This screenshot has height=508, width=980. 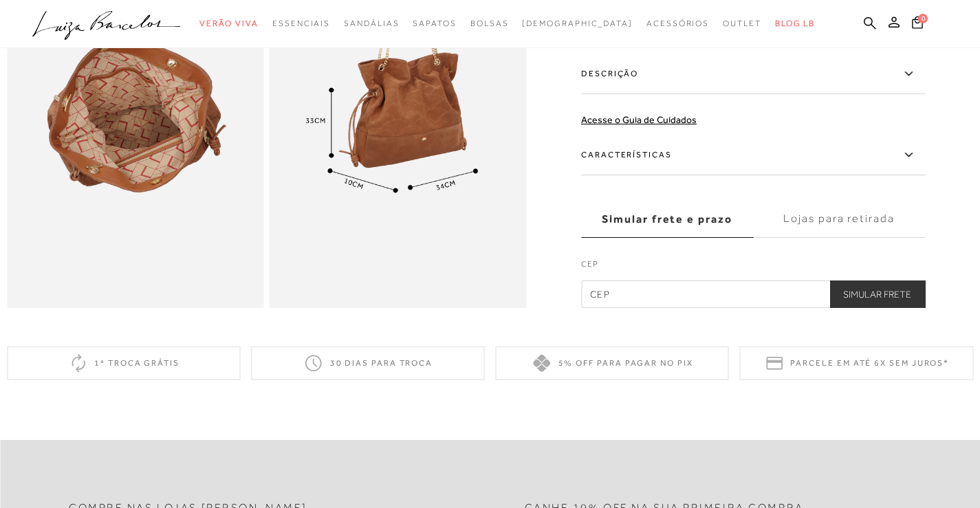 What do you see at coordinates (923, 18) in the screenshot?
I see `span: 0` at bounding box center [923, 18].